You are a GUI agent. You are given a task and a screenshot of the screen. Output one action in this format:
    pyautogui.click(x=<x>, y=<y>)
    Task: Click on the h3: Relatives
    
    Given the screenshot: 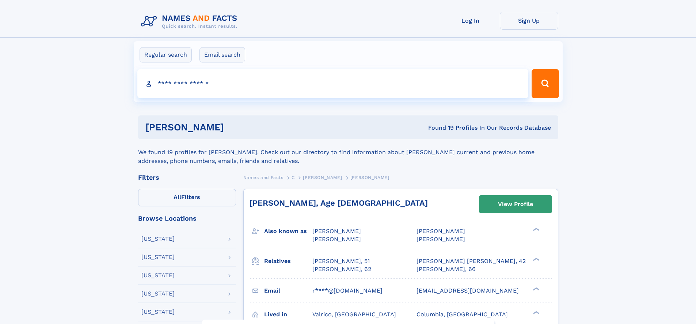 What is the action you would take?
    pyautogui.click(x=288, y=261)
    